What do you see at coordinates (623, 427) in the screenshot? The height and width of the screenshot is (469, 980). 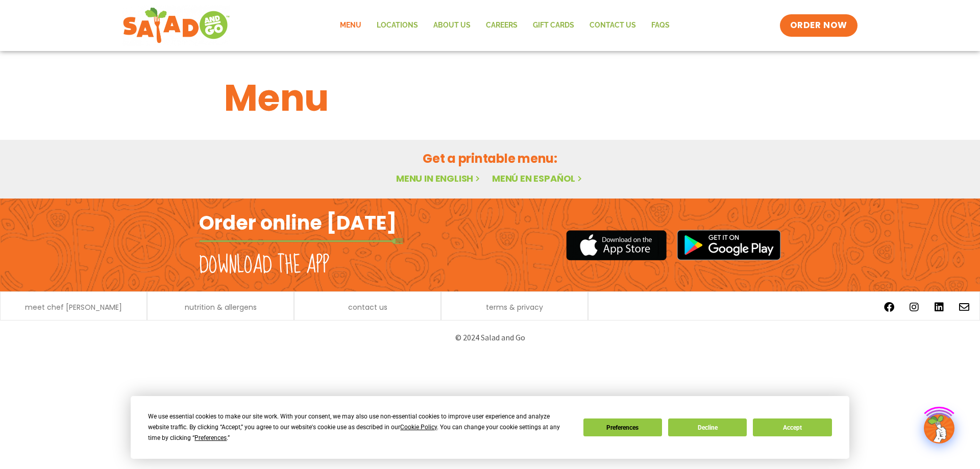 I see `button: Preferences` at bounding box center [623, 427].